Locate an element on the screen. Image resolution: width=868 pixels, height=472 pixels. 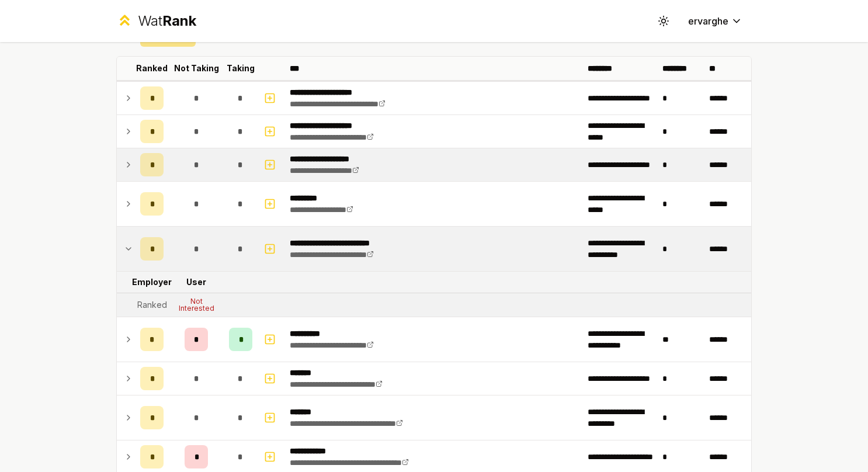
a: WatRank is located at coordinates (156, 21).